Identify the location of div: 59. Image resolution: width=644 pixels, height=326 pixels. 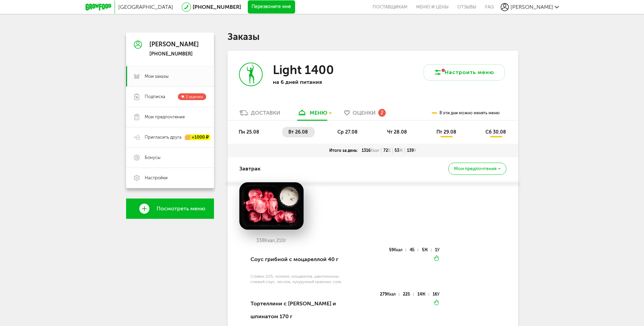
(398, 250).